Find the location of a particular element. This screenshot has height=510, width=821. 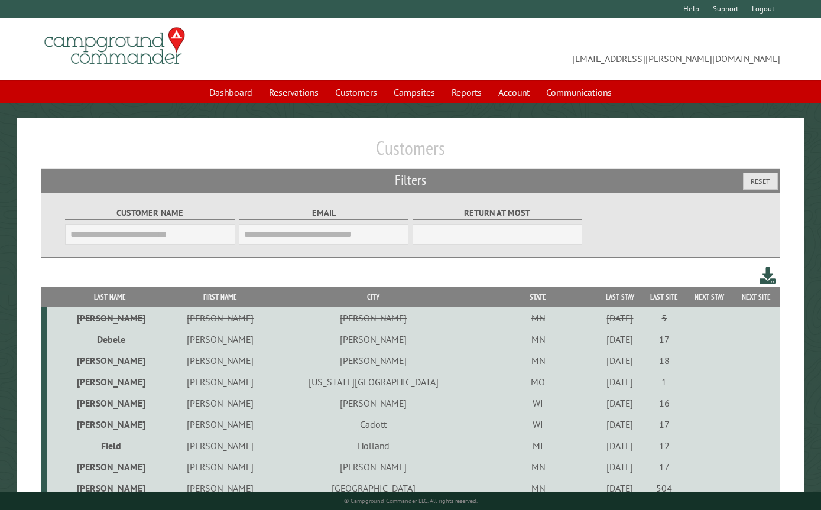

h1: Customers is located at coordinates (410, 153).